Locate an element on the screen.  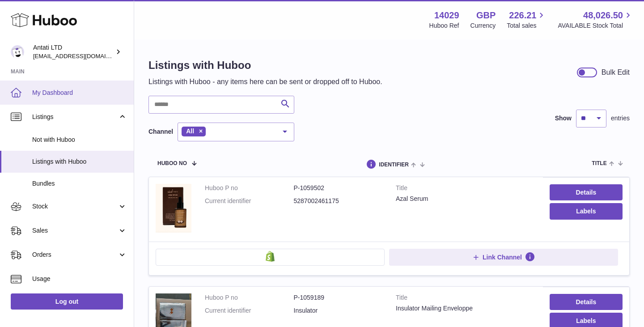
a: 48,026.50 AVAILABLE Stock Total is located at coordinates (595, 20).